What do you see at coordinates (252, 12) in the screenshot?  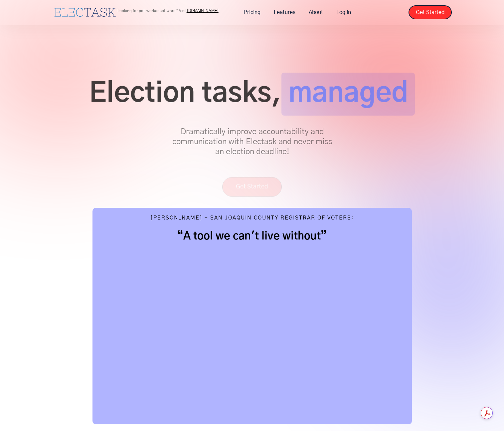 I see `a: Pricing` at bounding box center [252, 12].